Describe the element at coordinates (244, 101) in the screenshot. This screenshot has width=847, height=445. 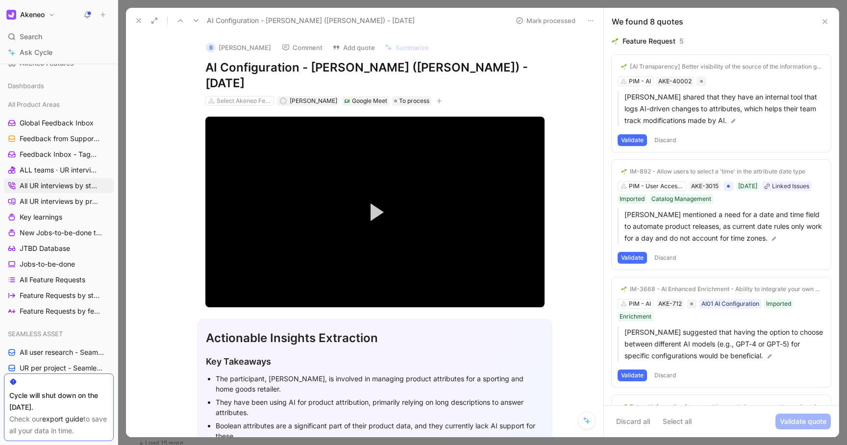
I see `div: Select Akeneo Features` at that location.